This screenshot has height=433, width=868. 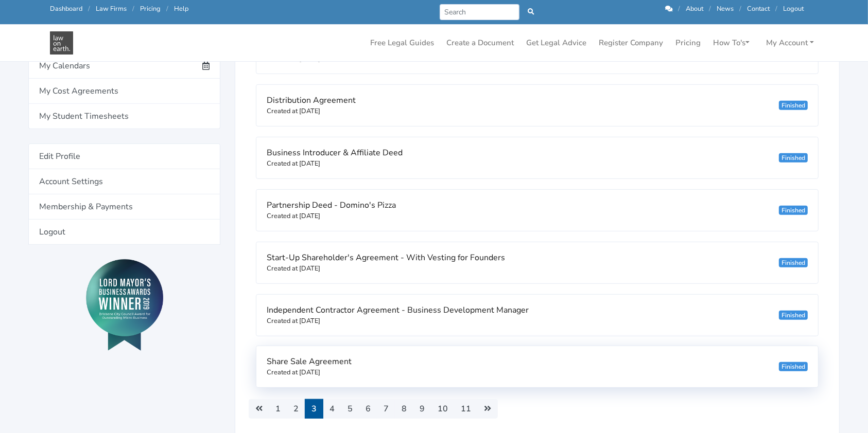 What do you see at coordinates (422, 409) in the screenshot?
I see `a: 9` at bounding box center [422, 409].